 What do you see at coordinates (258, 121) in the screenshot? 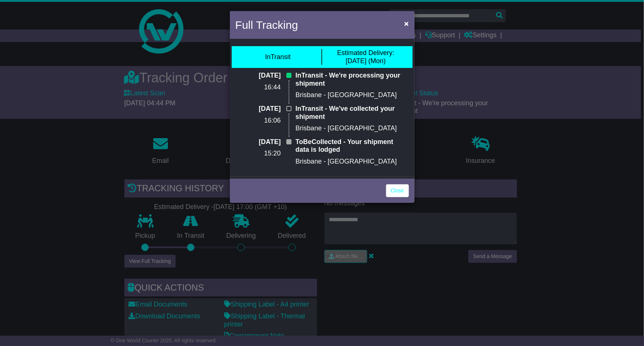
I see `p: 16:06` at bounding box center [258, 121].